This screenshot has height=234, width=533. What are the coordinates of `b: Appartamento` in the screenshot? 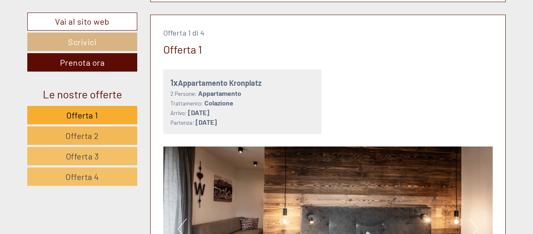 It's located at (219, 93).